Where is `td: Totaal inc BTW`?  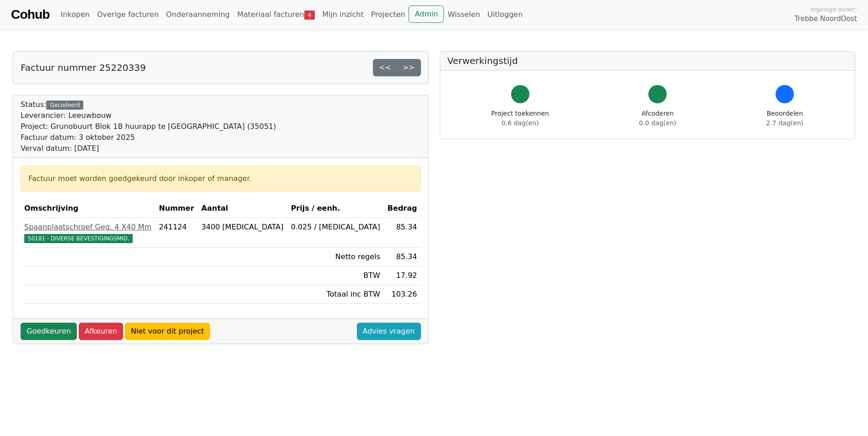
td: Totaal inc BTW is located at coordinates (335, 294).